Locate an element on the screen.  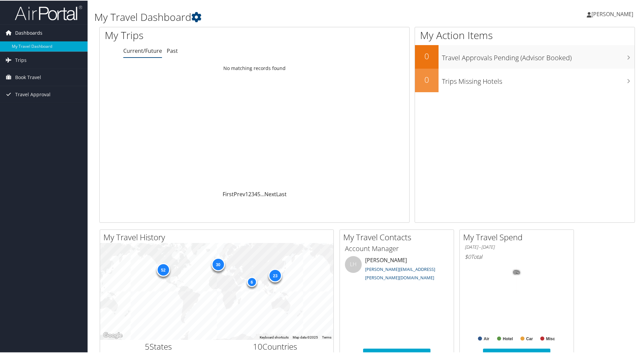
a: Current/Future is located at coordinates (143, 50).